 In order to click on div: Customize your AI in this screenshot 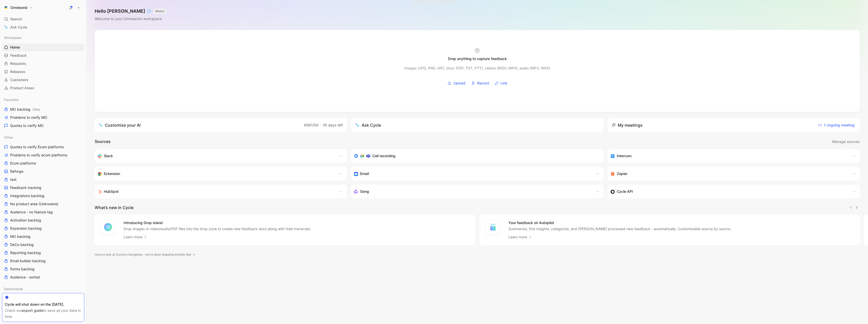, I will do `click(119, 125)`.